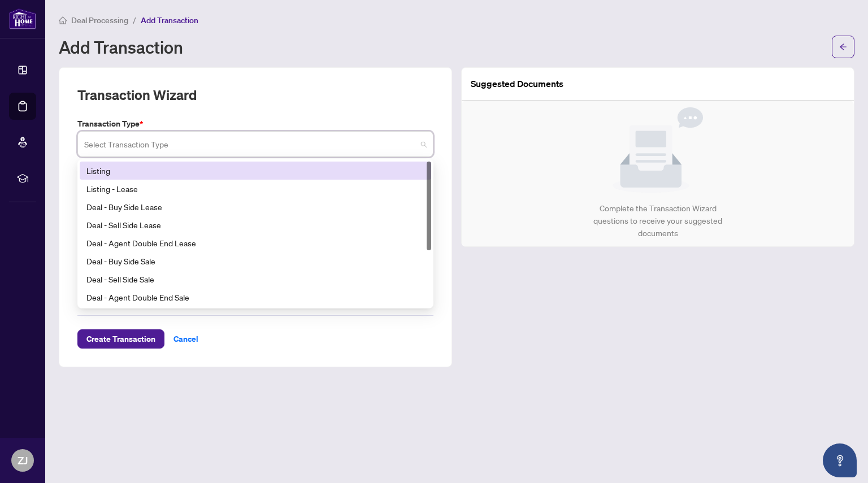 The height and width of the screenshot is (483, 868). I want to click on span: Add Transaction, so click(169, 21).